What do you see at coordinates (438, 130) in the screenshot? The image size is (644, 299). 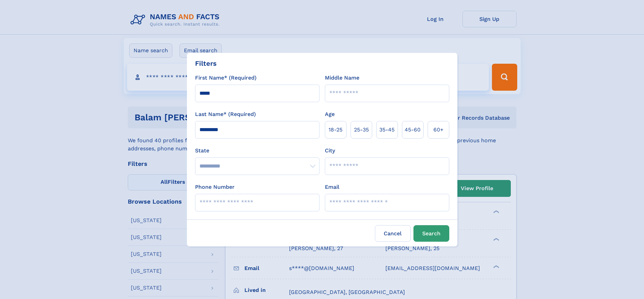 I see `span: 60+` at bounding box center [438, 130].